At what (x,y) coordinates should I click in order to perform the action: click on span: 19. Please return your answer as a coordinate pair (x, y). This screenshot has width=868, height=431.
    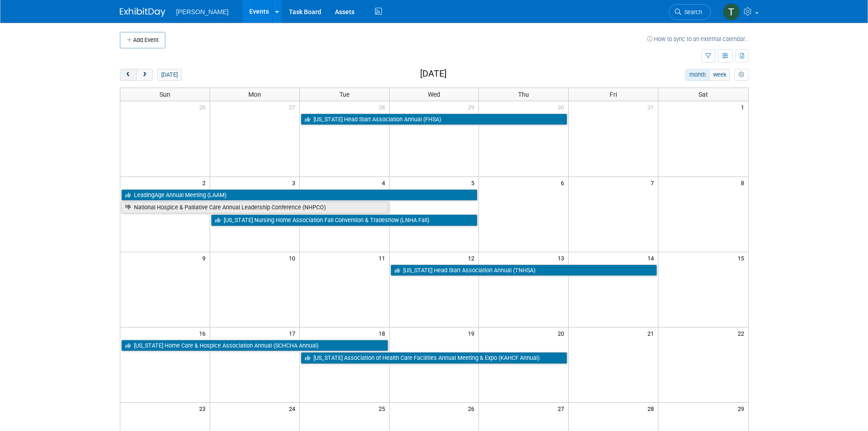
    Looking at the image, I should click on (472, 332).